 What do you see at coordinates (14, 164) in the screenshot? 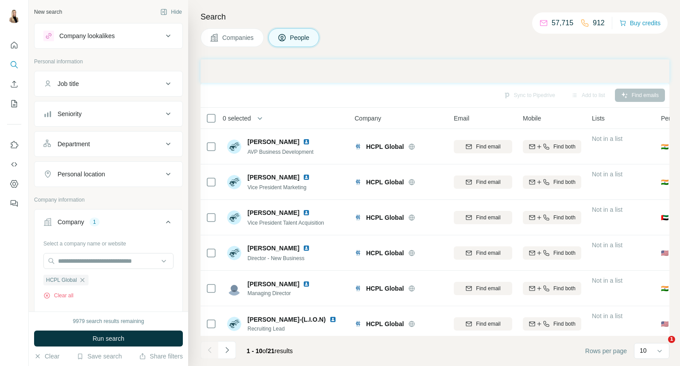
I see `button: Use Surfe API` at bounding box center [14, 164].